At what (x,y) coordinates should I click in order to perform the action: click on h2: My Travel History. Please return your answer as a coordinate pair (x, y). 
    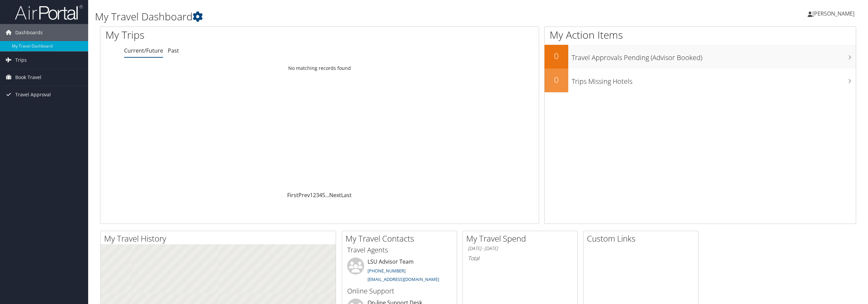
    Looking at the image, I should click on (220, 238).